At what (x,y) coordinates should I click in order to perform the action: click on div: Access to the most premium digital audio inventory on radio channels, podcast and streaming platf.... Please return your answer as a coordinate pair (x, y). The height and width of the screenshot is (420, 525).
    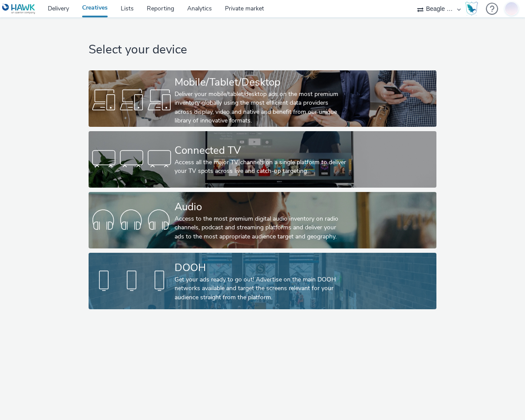
    Looking at the image, I should click on (260, 227).